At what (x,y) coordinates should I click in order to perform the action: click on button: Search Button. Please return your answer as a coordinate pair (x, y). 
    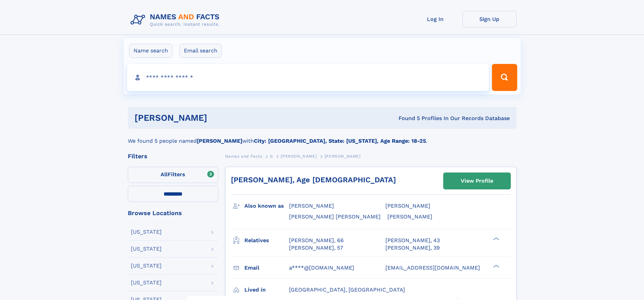
    Looking at the image, I should click on (504, 77).